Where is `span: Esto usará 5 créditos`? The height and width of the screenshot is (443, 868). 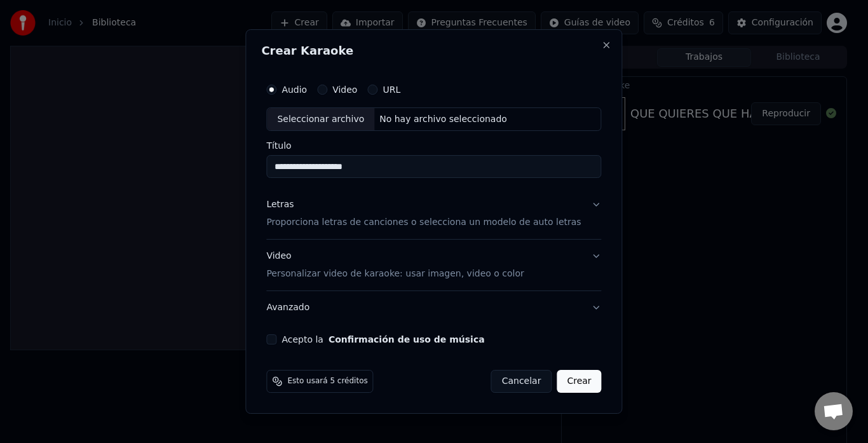
span: Esto usará 5 créditos is located at coordinates (327, 381).